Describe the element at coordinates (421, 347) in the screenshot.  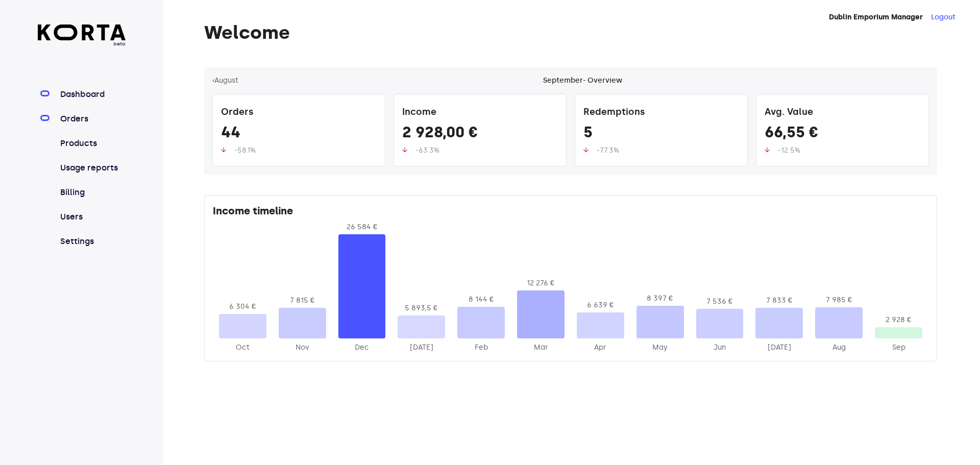
I see `div: 2025-Jan` at that location.